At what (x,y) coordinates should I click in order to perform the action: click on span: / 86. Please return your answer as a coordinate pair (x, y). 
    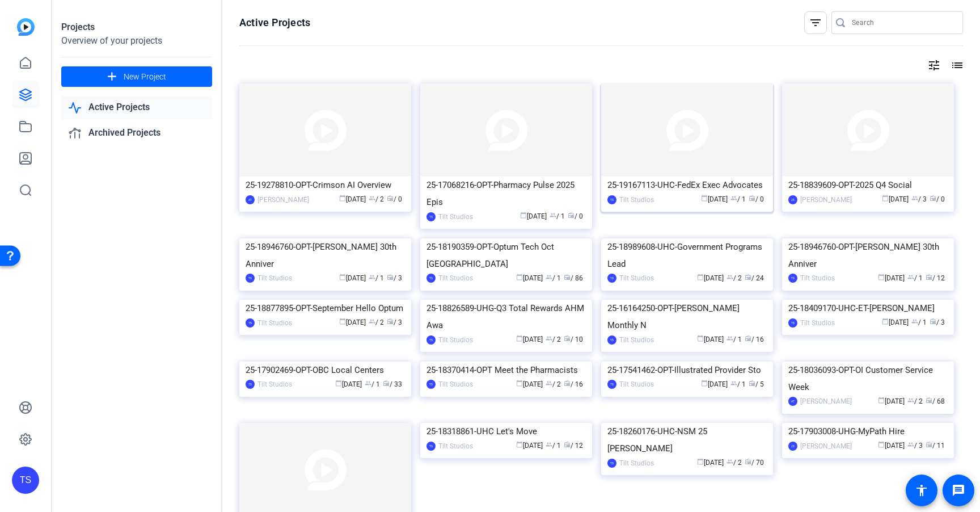
    Looking at the image, I should click on (574, 278).